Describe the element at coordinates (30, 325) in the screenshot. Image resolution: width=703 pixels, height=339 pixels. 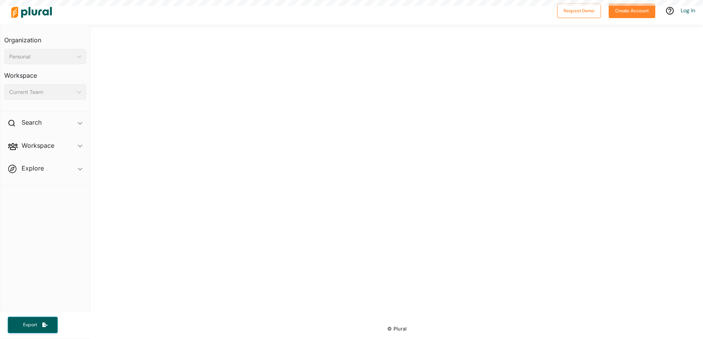
I see `span: Export` at that location.